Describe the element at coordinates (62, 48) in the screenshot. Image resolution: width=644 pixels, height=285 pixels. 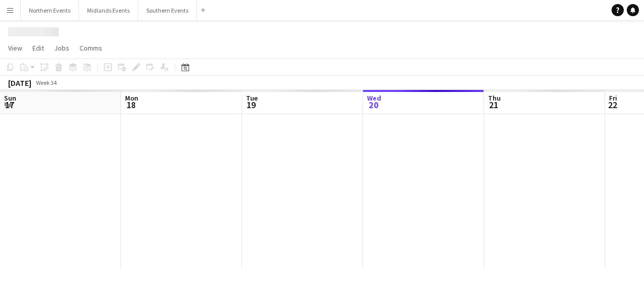
I see `a: Jobs` at that location.